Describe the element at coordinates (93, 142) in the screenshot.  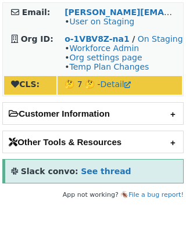
I see `h2: Other Tools & Resources` at that location.